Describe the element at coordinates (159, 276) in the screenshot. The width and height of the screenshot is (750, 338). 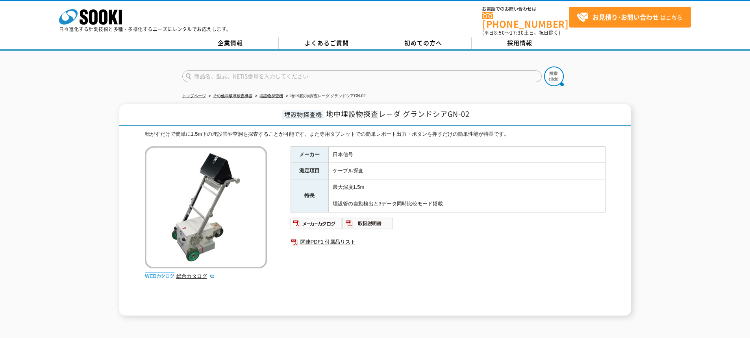
I see `img: webカタログ` at that location.